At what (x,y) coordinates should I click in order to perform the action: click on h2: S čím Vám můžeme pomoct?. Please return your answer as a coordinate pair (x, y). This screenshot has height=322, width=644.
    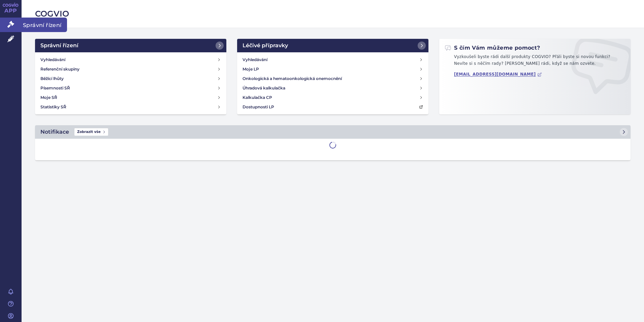
    Looking at the image, I should click on (493, 48).